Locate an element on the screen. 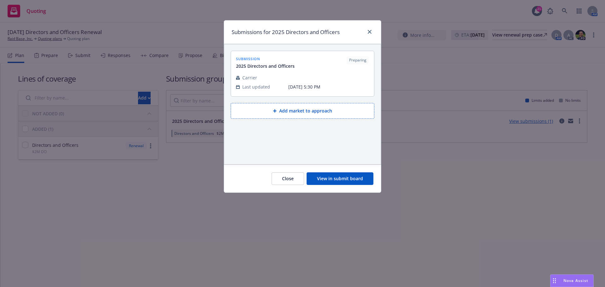 Image resolution: width=605 pixels, height=287 pixels. button: Nova Assist is located at coordinates (572, 281).